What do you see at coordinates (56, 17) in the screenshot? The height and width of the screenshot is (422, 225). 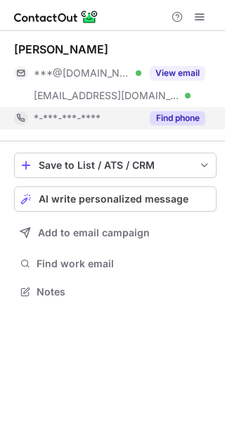 I see `img: ContactOut v5.3.10` at bounding box center [56, 17].